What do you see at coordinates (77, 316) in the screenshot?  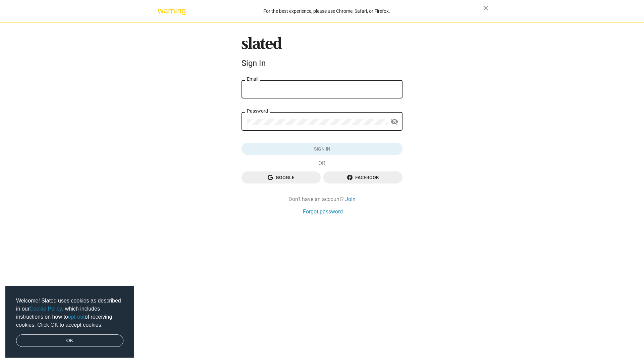 I see `a: opt-out` at bounding box center [77, 316].